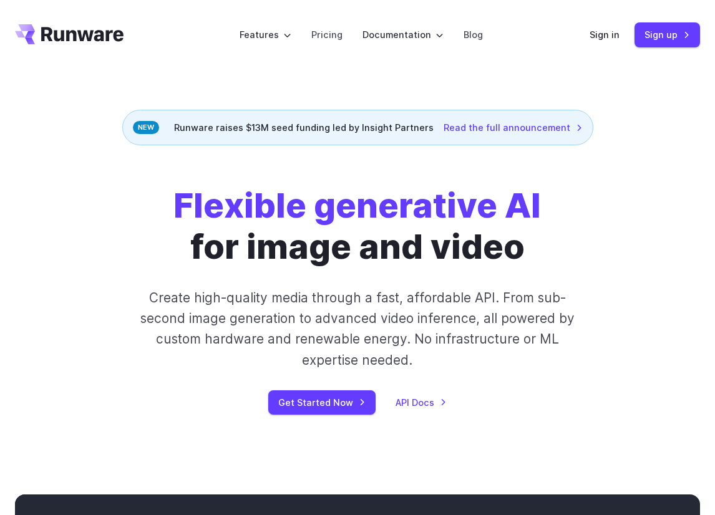  What do you see at coordinates (513, 127) in the screenshot?
I see `a: Read the full announcement` at bounding box center [513, 127].